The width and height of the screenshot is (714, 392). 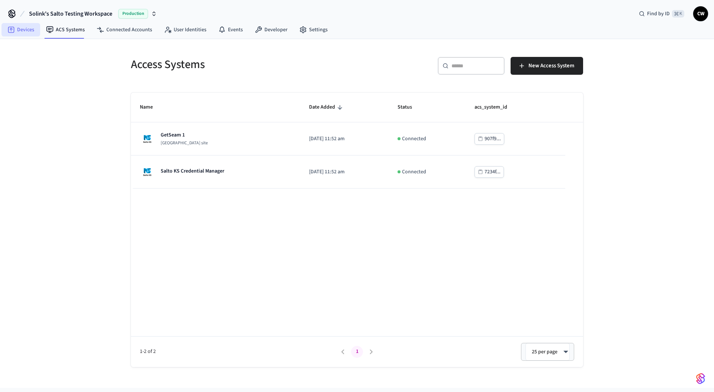 What do you see at coordinates (133, 14) in the screenshot?
I see `span: Production` at bounding box center [133, 14].